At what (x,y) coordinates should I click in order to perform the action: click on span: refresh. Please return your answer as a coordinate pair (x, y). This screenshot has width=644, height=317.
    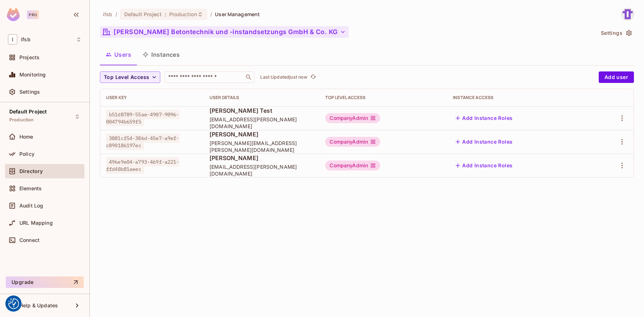
    Looking at the image, I should click on (313, 77).